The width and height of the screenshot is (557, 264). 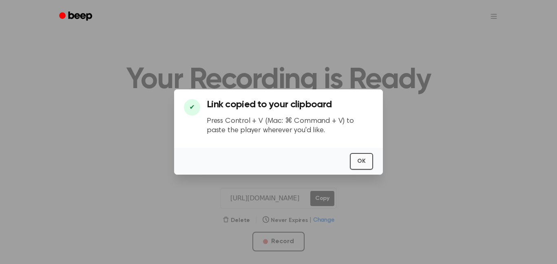 I want to click on button: OK, so click(x=361, y=161).